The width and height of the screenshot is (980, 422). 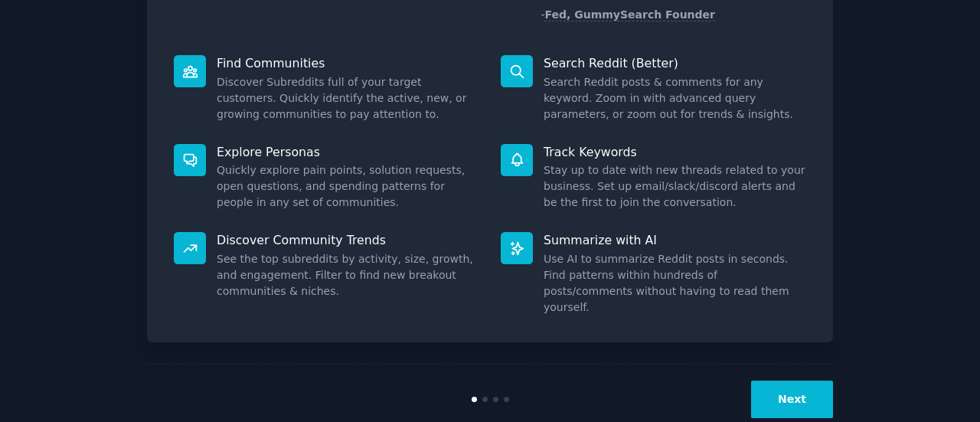 I want to click on p: Search Reddit (Better), so click(x=674, y=63).